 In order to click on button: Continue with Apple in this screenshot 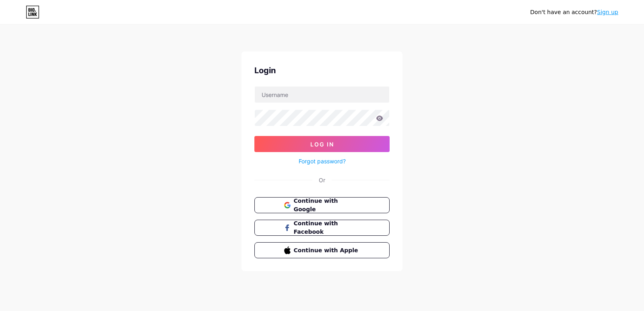, I will do `click(322, 250)`.